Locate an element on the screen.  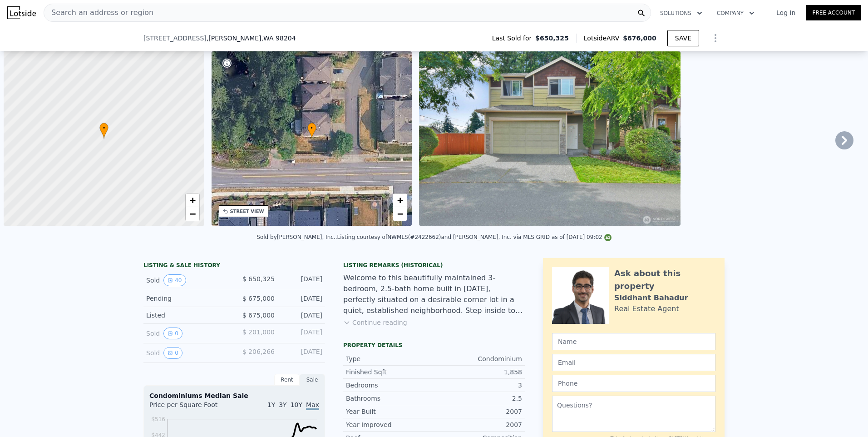
div: Condominiums Median Sale is located at coordinates (234, 395).